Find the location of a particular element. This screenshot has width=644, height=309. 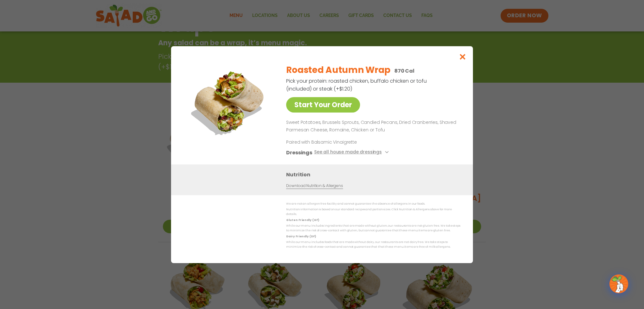

a: Download Nutrition & Allergens is located at coordinates (314, 185).